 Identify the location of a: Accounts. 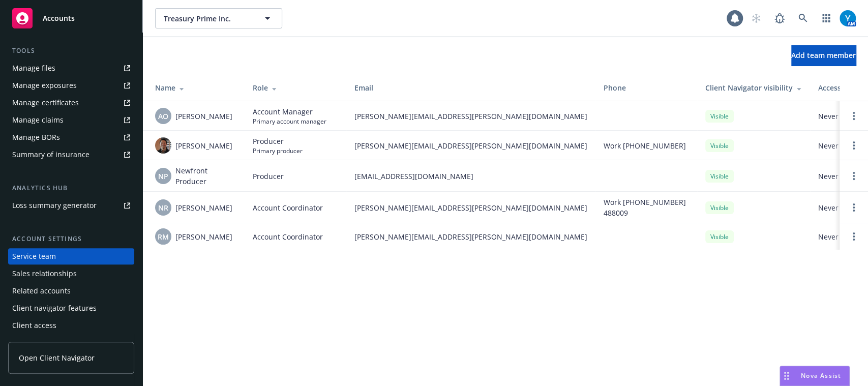
(71, 19).